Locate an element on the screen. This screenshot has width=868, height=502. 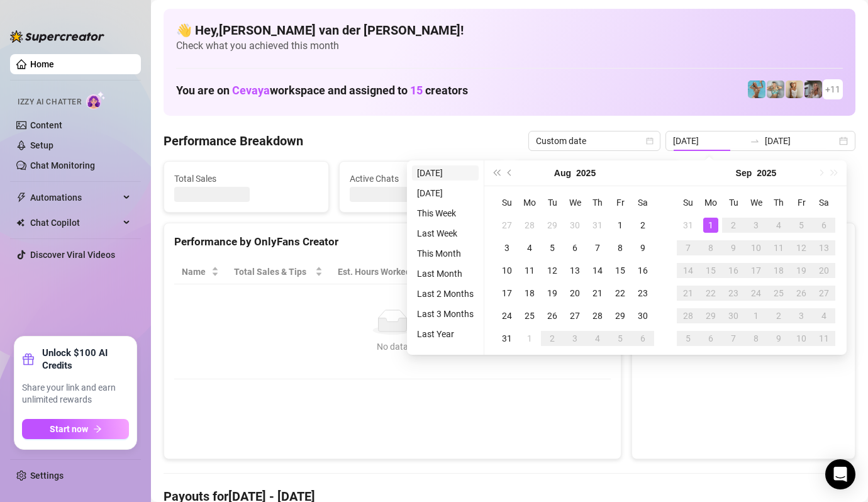
img: logo-BBDzfeDw.svg is located at coordinates (58, 36).